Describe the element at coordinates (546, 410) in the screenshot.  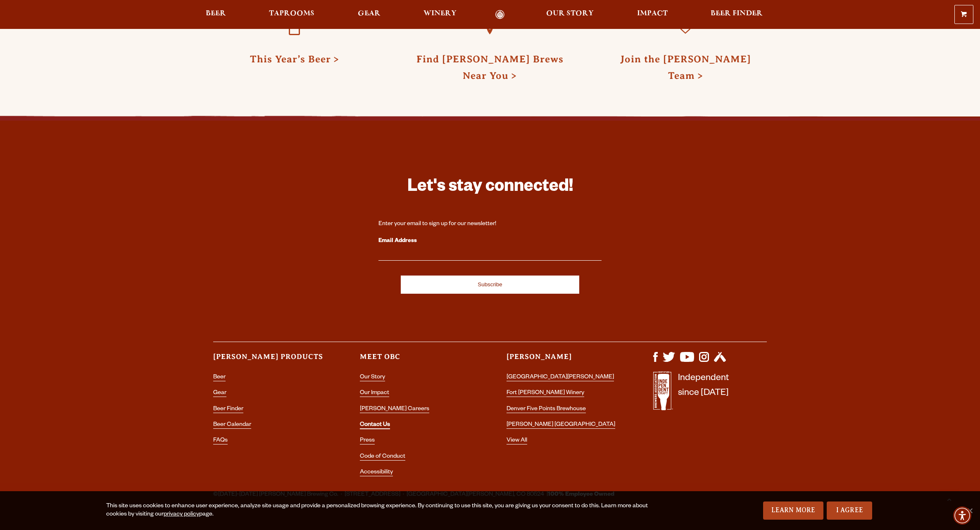
I see `a: Denver Five Points Brewhouse` at that location.